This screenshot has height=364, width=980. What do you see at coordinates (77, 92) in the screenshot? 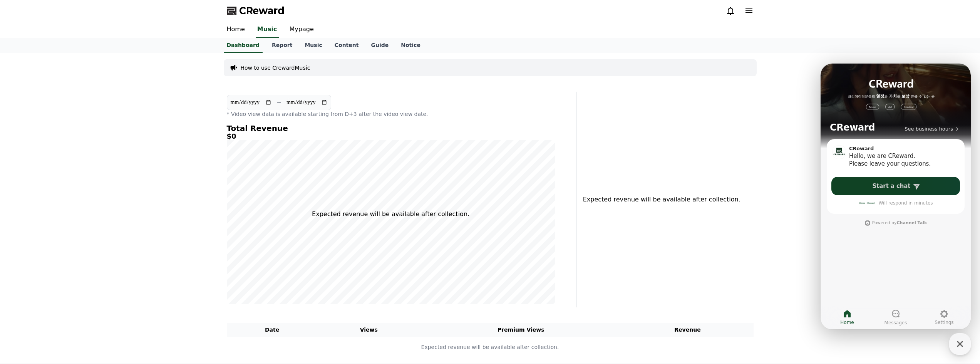
I see `div: Hello, we are CReward.` at bounding box center [77, 92].